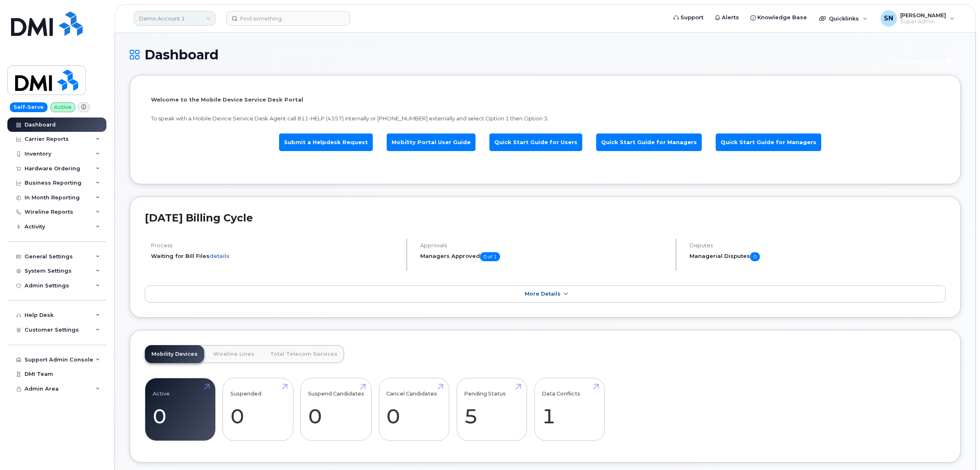  I want to click on span: 0, so click(755, 257).